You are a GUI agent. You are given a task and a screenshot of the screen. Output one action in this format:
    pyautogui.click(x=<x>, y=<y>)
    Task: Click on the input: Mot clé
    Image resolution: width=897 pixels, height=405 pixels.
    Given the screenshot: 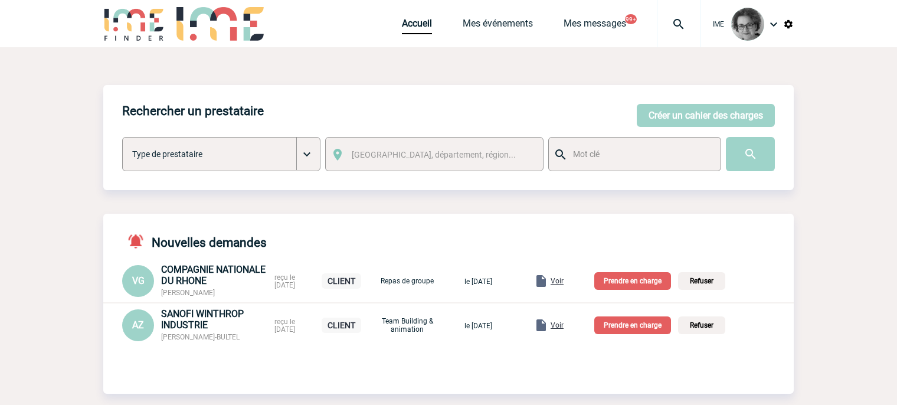 What is the action you would take?
    pyautogui.click(x=640, y=154)
    